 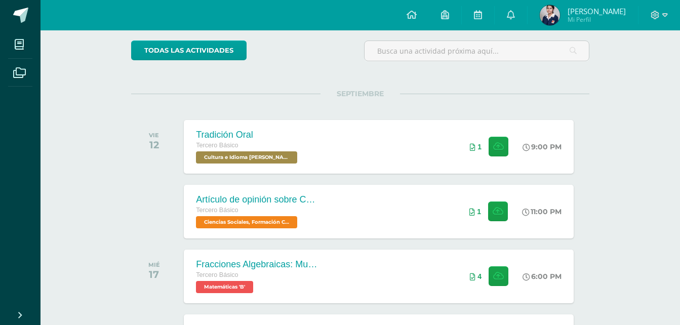 What do you see at coordinates (360, 94) in the screenshot?
I see `span: SEPTIEMBRE` at bounding box center [360, 94].